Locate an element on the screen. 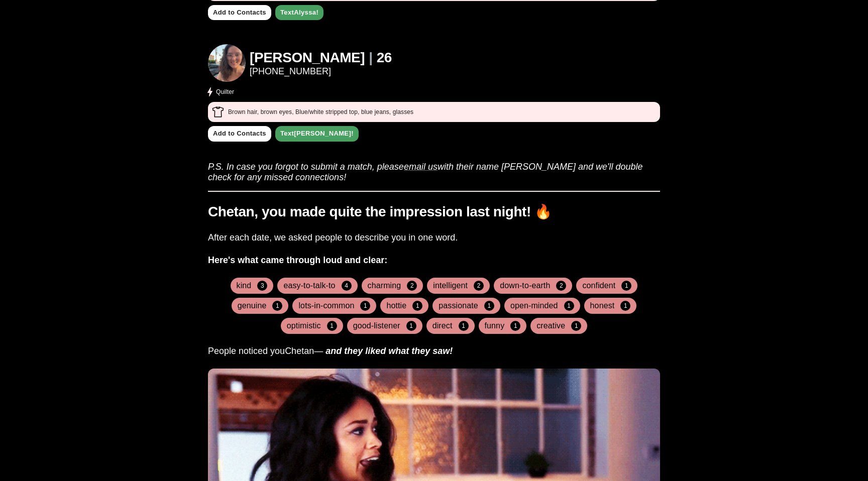 Image resolution: width=868 pixels, height=481 pixels. h4: honest is located at coordinates (602, 306).